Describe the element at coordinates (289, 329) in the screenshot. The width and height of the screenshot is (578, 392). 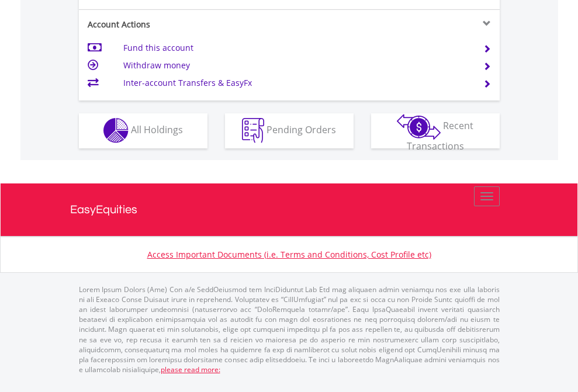
I see `p: Lorem Ipsum Dolors (Ame) Con a/e SeddOeiusmod tem InciDiduntut Lab Etd mag aliquaen admin veniamq...` at that location.